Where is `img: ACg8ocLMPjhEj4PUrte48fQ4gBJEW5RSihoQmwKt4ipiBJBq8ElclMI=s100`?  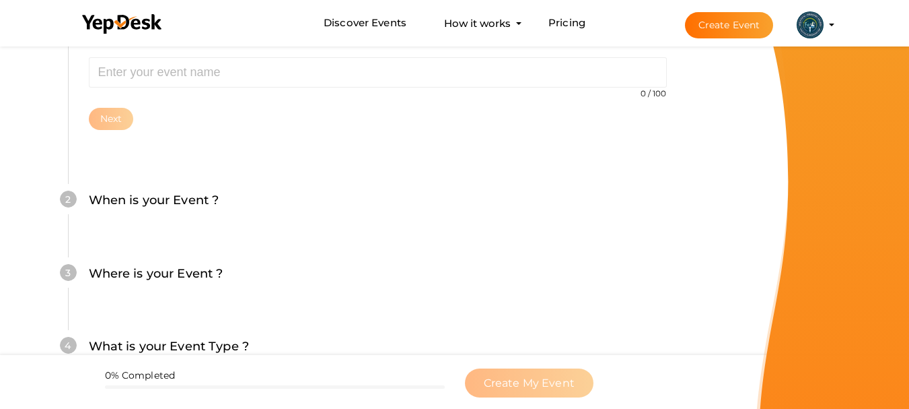
img: ACg8ocLMPjhEj4PUrte48fQ4gBJEW5RSihoQmwKt4ipiBJBq8ElclMI=s100 is located at coordinates (810, 25).